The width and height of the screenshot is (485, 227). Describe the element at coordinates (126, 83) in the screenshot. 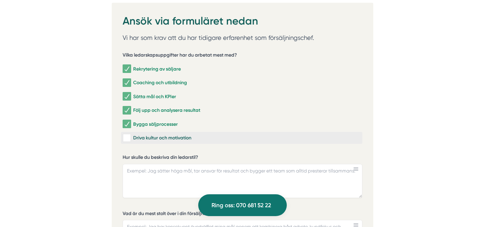

I see `input: Coaching och utbildning` at that location.